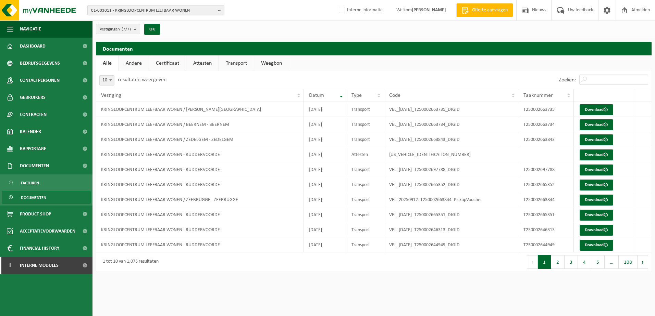 This screenshot has height=316, width=655. I want to click on span: 01-003011 - KRINGLOOPCENTRUM LEEFBAAR WONEN, so click(153, 11).